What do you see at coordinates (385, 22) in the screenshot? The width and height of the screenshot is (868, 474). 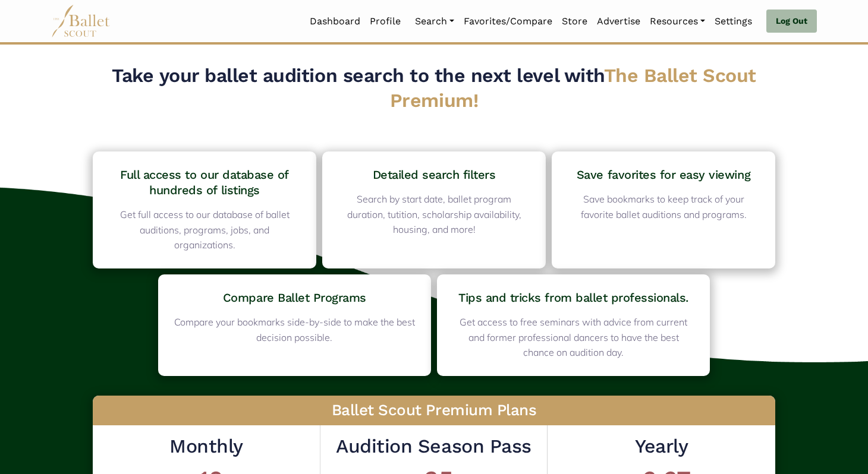 I see `a: Profile` at bounding box center [385, 22].